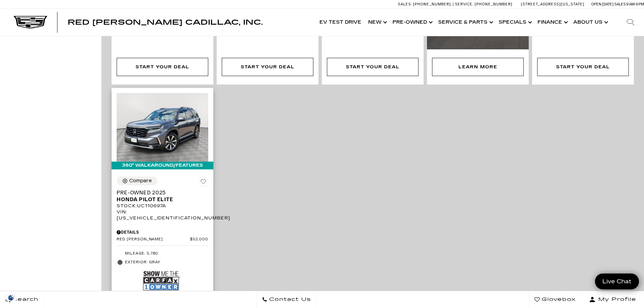 The width and height of the screenshot is (644, 308). Describe the element at coordinates (11, 297) in the screenshot. I see `section: Click to Open Cookie Consent Modal` at that location.